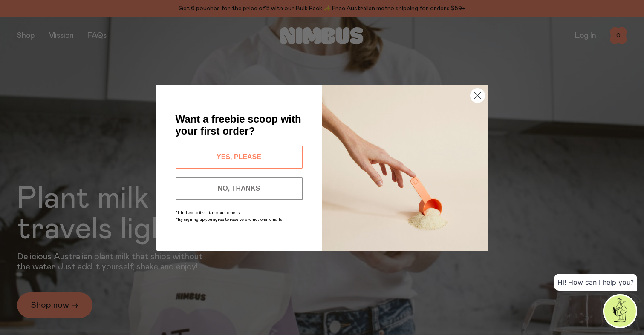 This screenshot has width=644, height=335. I want to click on button: NO, THANKS, so click(239, 189).